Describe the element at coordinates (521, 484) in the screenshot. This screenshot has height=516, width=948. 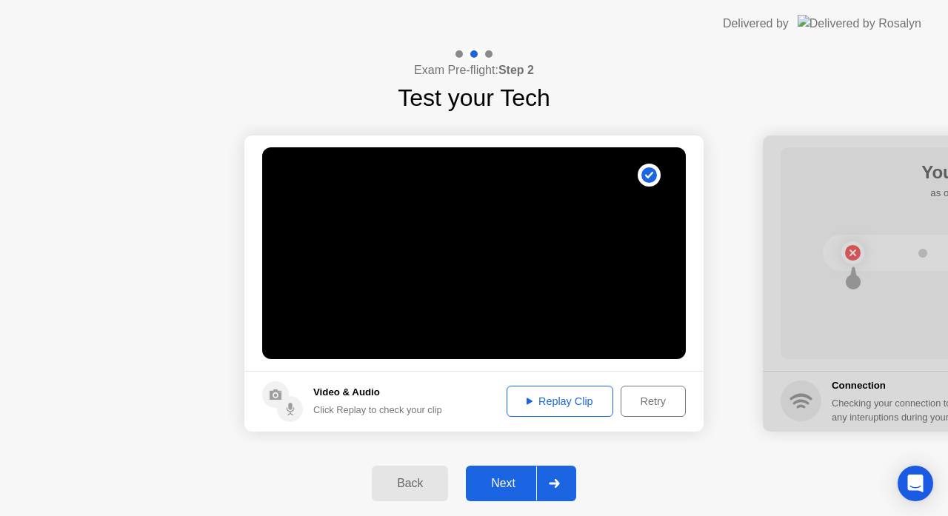
I see `button: Next` at that location.